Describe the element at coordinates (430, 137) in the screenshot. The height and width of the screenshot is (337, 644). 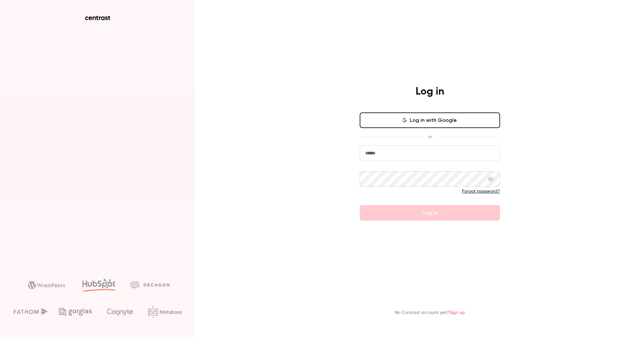
I see `span: or` at that location.